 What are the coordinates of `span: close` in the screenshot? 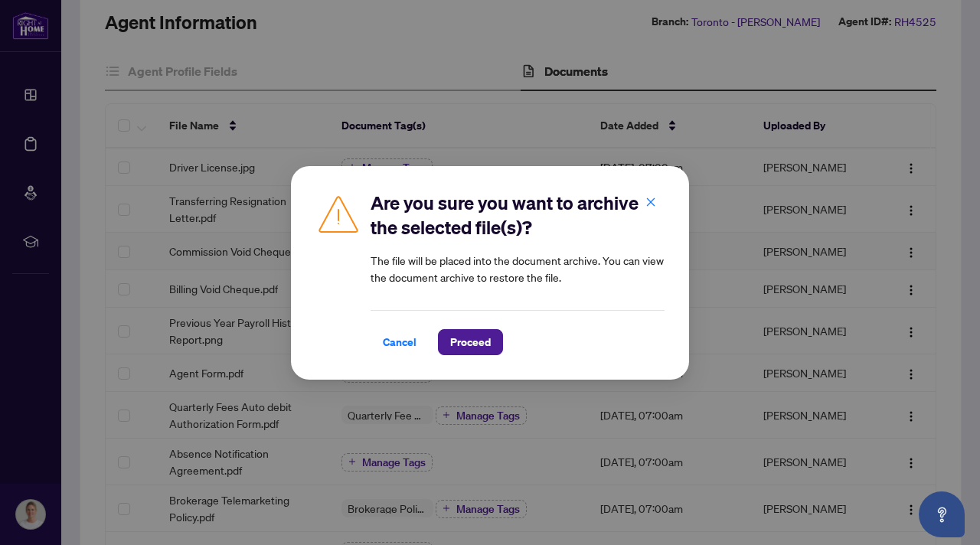 It's located at (651, 201).